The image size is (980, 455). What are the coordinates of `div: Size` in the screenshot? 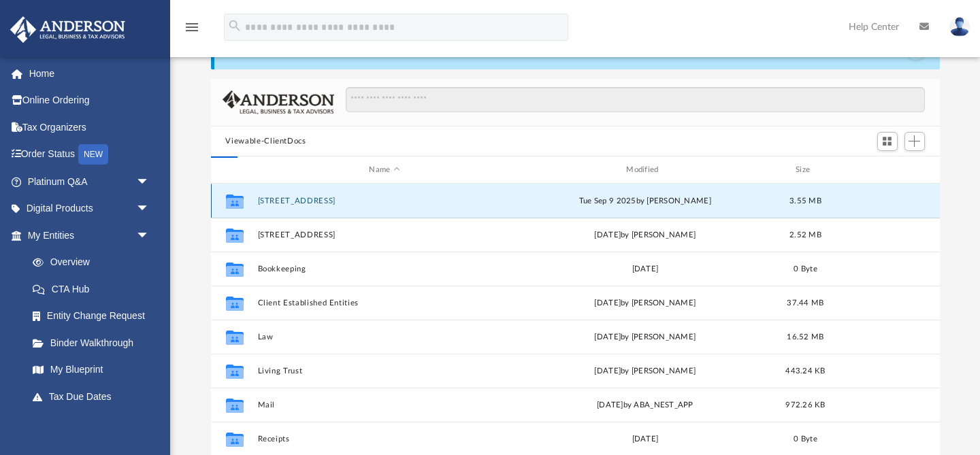 It's located at (805, 170).